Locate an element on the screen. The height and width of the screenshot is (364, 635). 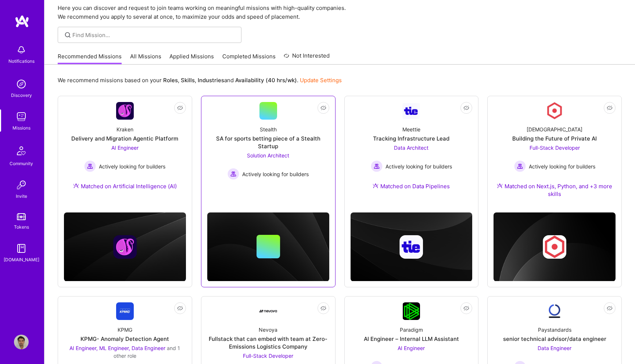
div: AI Engineer – Internal LLM Assistant is located at coordinates (411, 339).